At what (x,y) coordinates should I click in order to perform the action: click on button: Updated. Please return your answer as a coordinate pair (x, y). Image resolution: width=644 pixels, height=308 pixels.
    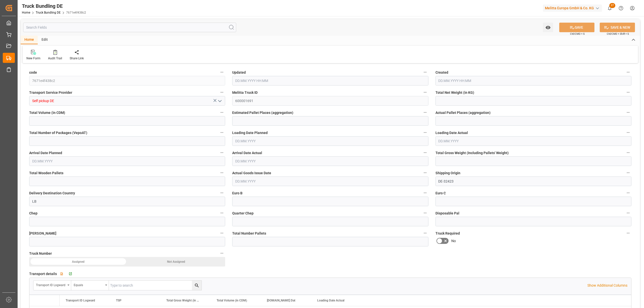
    Looking at the image, I should click on (426, 72).